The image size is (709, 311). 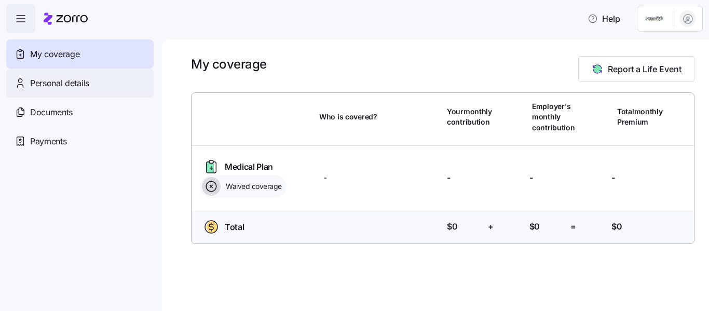 What do you see at coordinates (80, 54) in the screenshot?
I see `a: My coverage` at bounding box center [80, 54].